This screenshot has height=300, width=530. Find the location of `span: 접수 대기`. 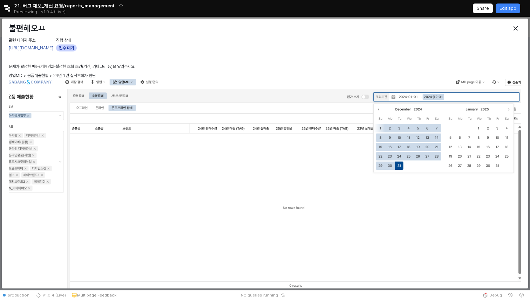

span: 접수 대기 is located at coordinates (66, 48).